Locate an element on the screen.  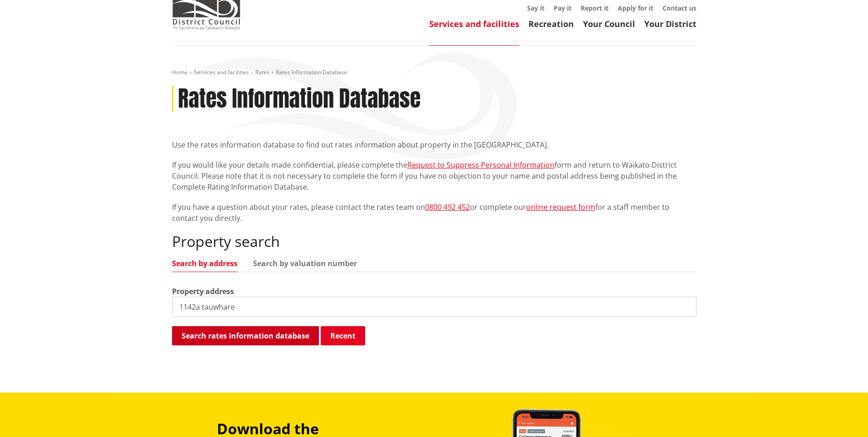
h1: Rates Information Database is located at coordinates (299, 99).